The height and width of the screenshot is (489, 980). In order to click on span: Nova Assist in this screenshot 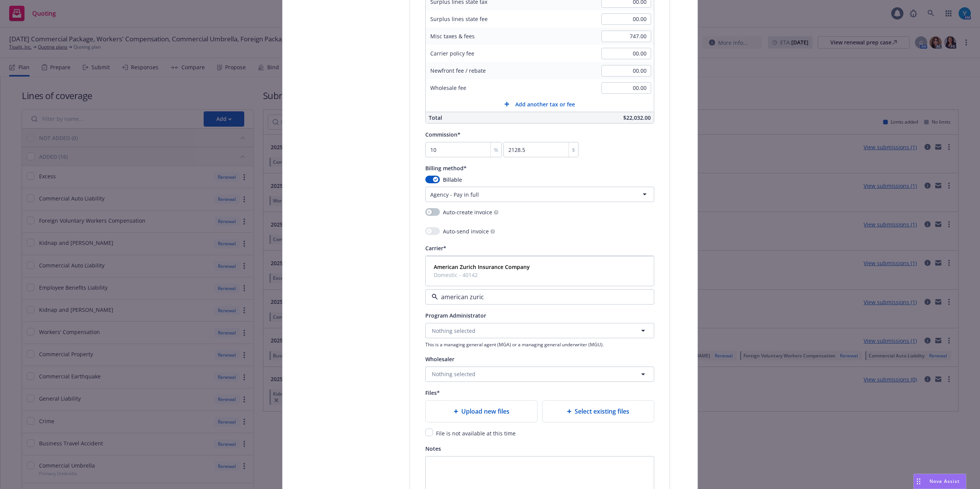, I will do `click(945, 481)`.